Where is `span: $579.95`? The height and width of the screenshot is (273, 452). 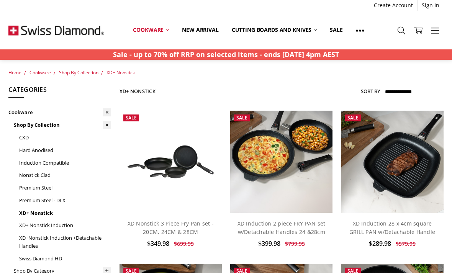
span: $579.95 is located at coordinates (406, 244).